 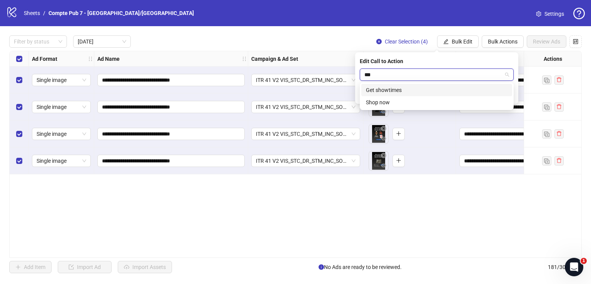 What do you see at coordinates (45, 59) in the screenshot?
I see `strong: Ad Format` at bounding box center [45, 59].